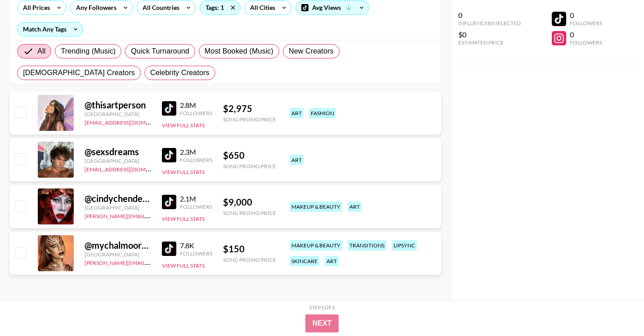 This screenshot has width=644, height=336. Describe the element at coordinates (367, 245) in the screenshot. I see `div: transitions` at that location.